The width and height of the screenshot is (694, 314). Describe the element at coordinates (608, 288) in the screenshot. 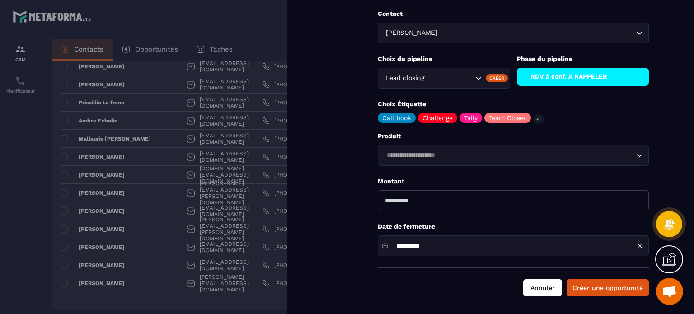

I see `button: Créer une opportunité` at that location.